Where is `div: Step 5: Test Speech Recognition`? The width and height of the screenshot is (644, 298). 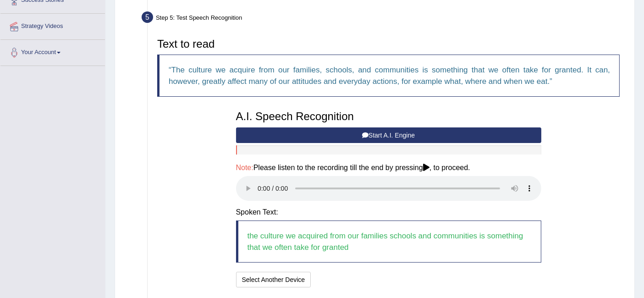 div: Step 5: Test Speech Recognition is located at coordinates (384, 19).